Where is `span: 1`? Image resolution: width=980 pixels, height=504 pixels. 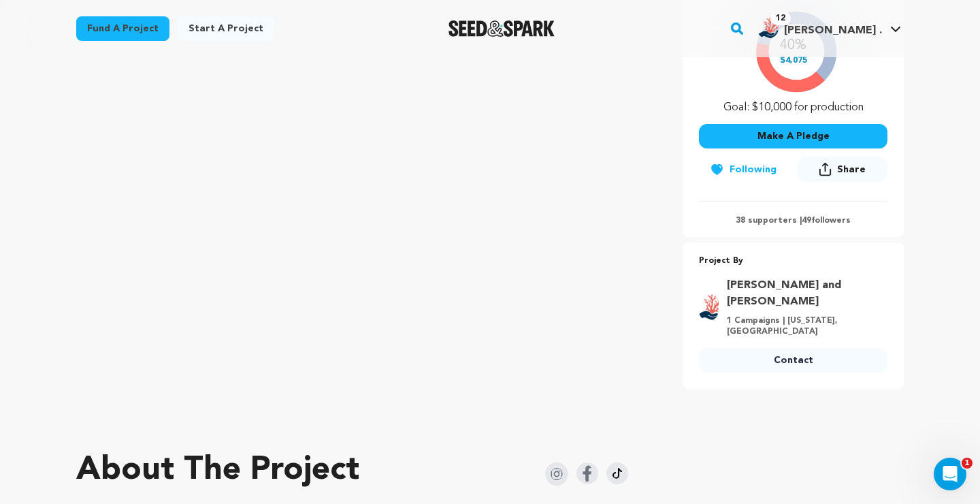
span: 1 is located at coordinates (967, 463).